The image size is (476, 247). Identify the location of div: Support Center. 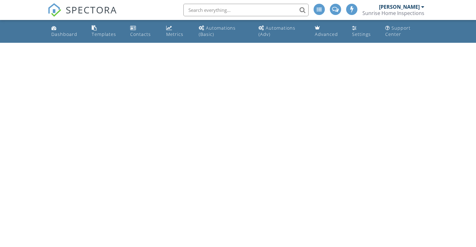
(398, 31).